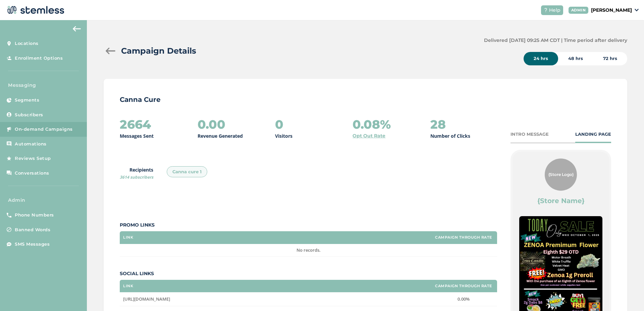 This screenshot has width=644, height=311. Describe the element at coordinates (308, 274) in the screenshot. I see `label: Social Links` at that location.